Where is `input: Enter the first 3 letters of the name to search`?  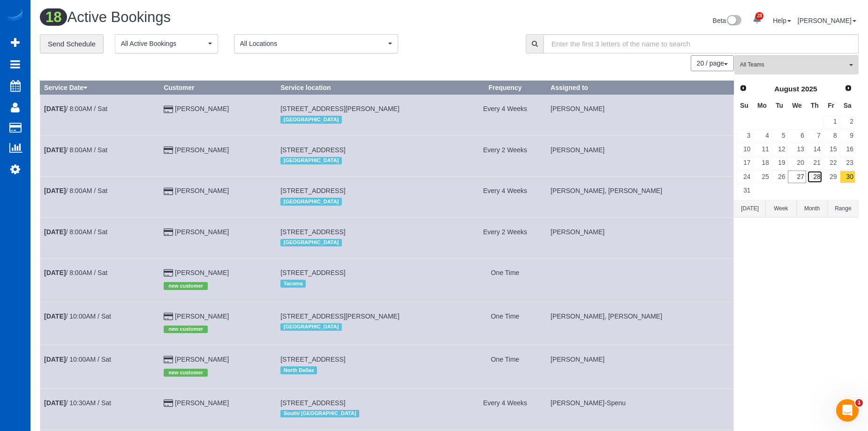
input: Enter the first 3 letters of the name to search is located at coordinates (701, 44).